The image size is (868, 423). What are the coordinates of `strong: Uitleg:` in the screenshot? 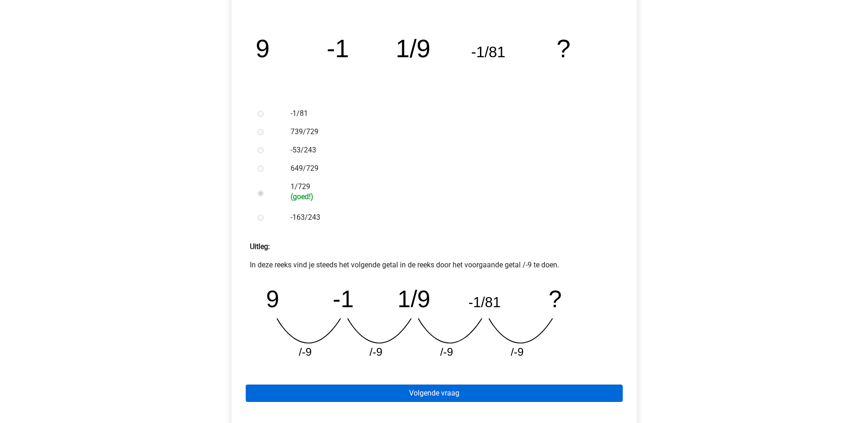 It's located at (260, 247).